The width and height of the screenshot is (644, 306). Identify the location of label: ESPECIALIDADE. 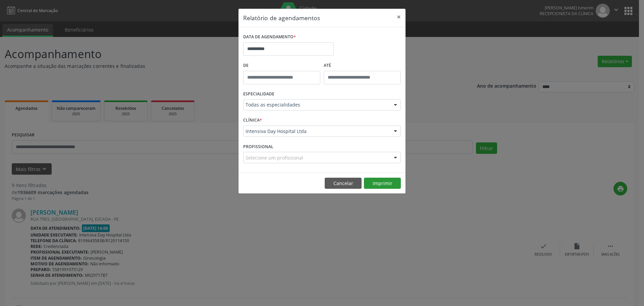
(259, 94).